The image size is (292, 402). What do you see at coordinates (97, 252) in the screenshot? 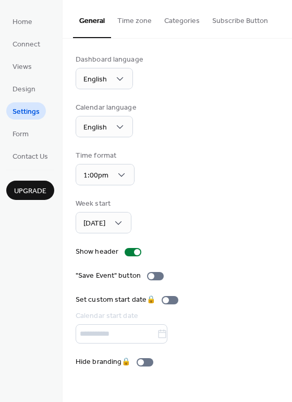
I see `div: Show header` at bounding box center [97, 252].